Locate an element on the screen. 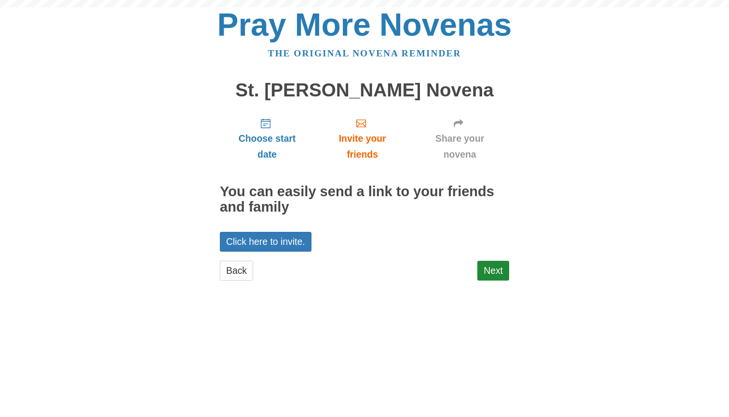  a: Pray More Novenas is located at coordinates (364, 25).